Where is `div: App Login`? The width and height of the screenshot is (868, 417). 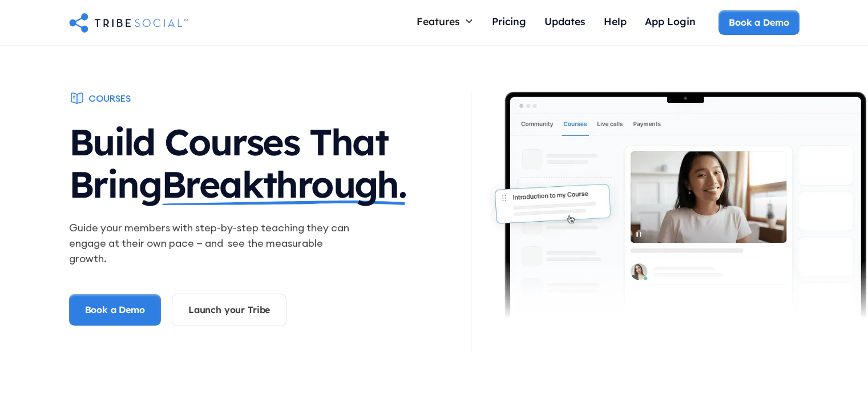
div: App Login is located at coordinates (670, 22).